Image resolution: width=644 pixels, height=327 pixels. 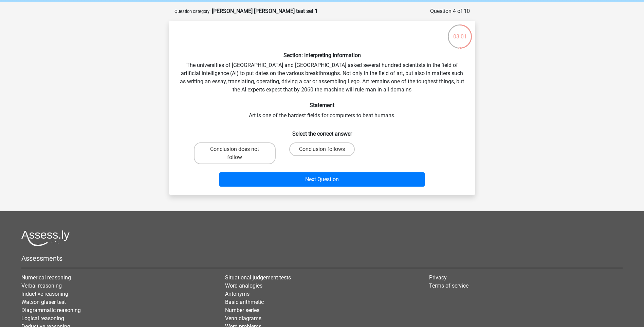 I want to click on a: Numerical reasoning, so click(x=46, y=277).